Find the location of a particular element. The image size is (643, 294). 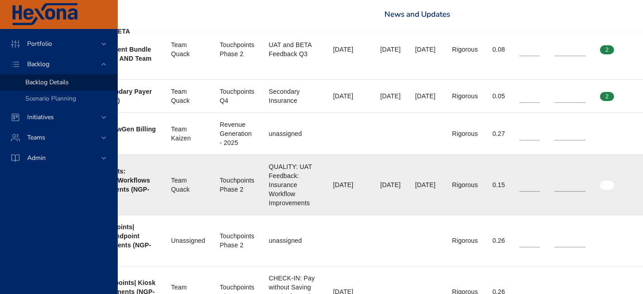

div: Secondary Insurance is located at coordinates (294, 96).